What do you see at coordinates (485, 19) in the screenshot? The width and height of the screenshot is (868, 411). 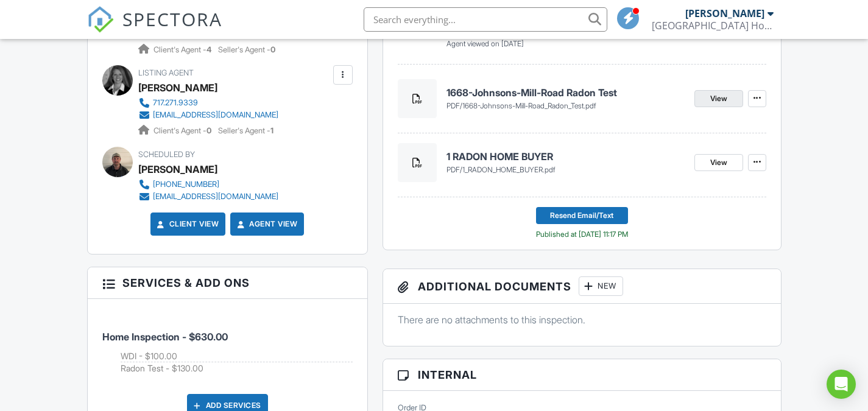 I see `input: Search everything...` at bounding box center [485, 19].